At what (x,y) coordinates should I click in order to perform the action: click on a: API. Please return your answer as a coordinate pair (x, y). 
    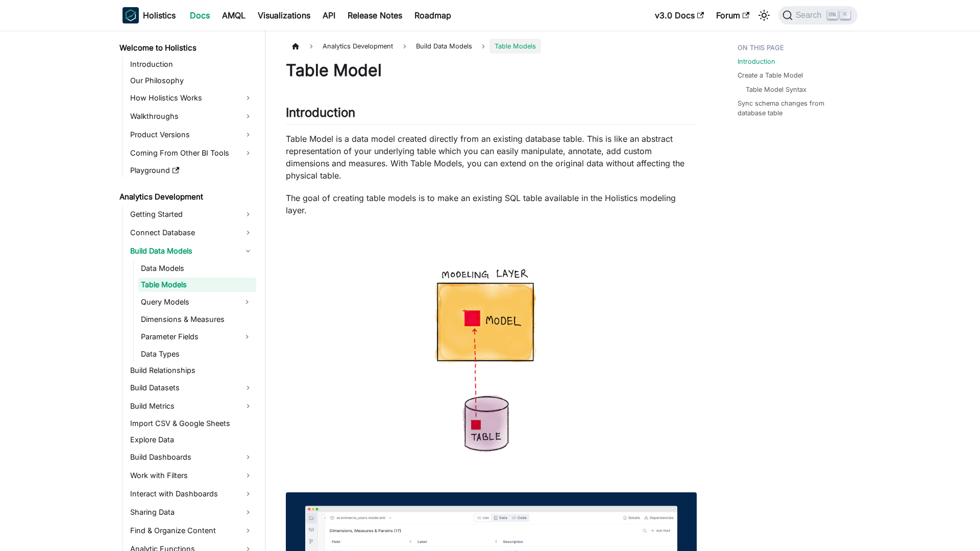
    Looking at the image, I should click on (329, 15).